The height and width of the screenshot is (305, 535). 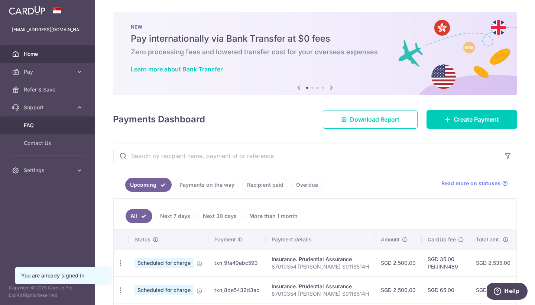 I want to click on span: Settings, so click(x=48, y=170).